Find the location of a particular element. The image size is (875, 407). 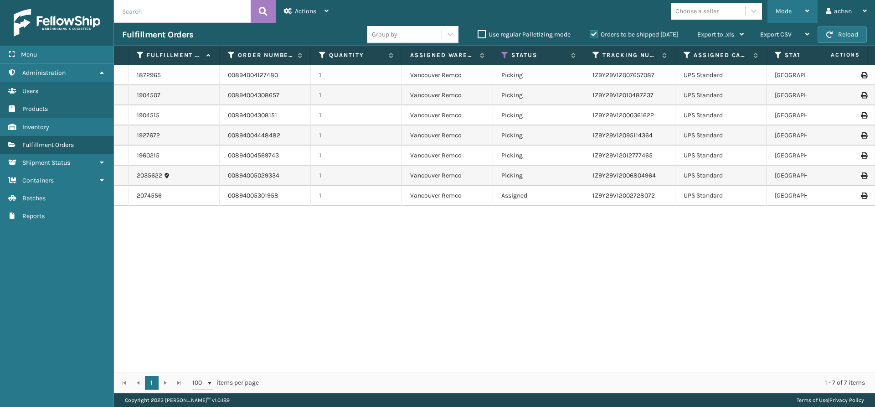

span: Administration is located at coordinates (44, 72).